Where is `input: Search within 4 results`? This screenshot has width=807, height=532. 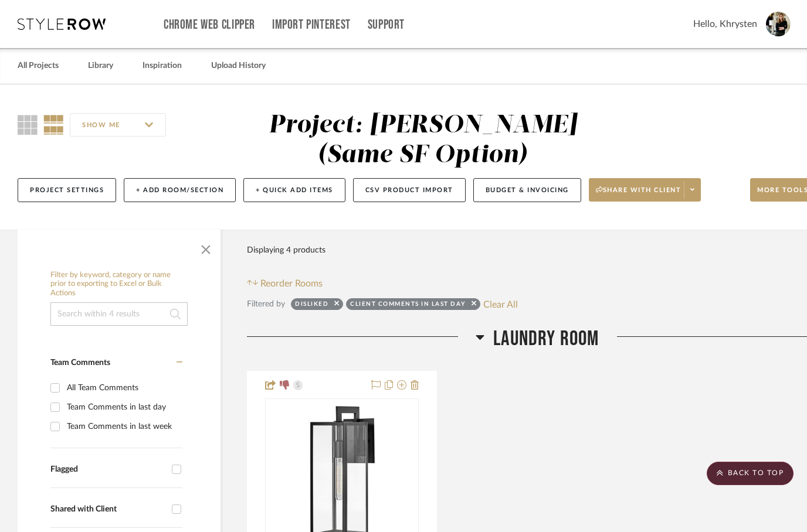 input: Search within 4 results is located at coordinates (119, 314).